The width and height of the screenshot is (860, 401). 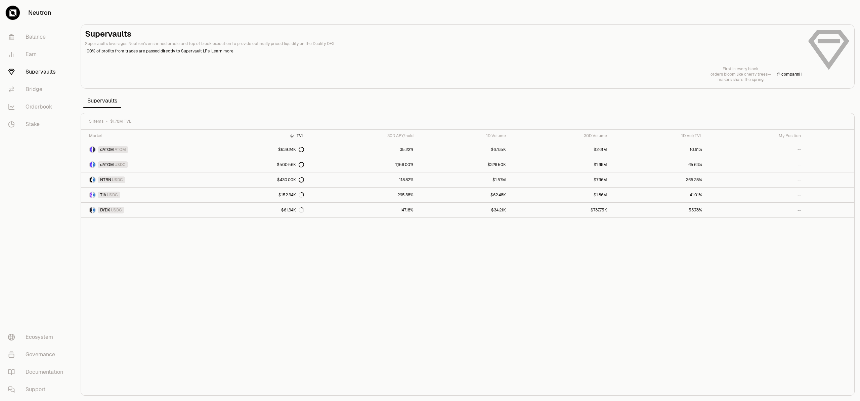 I want to click on a: 118.82%, so click(x=362, y=180).